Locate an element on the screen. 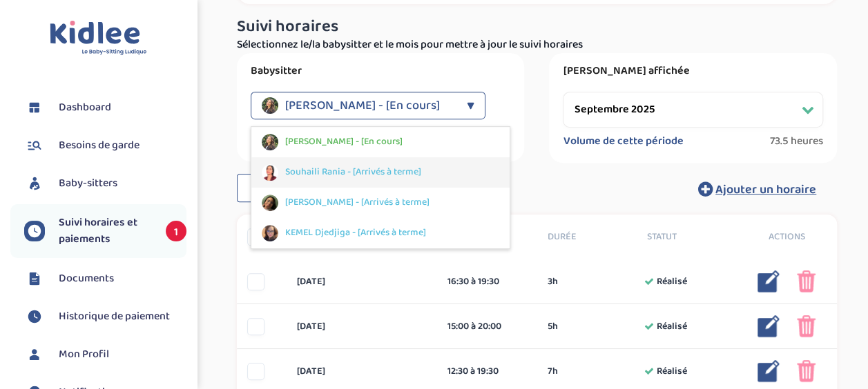  span: Historique de paiement is located at coordinates (114, 317).